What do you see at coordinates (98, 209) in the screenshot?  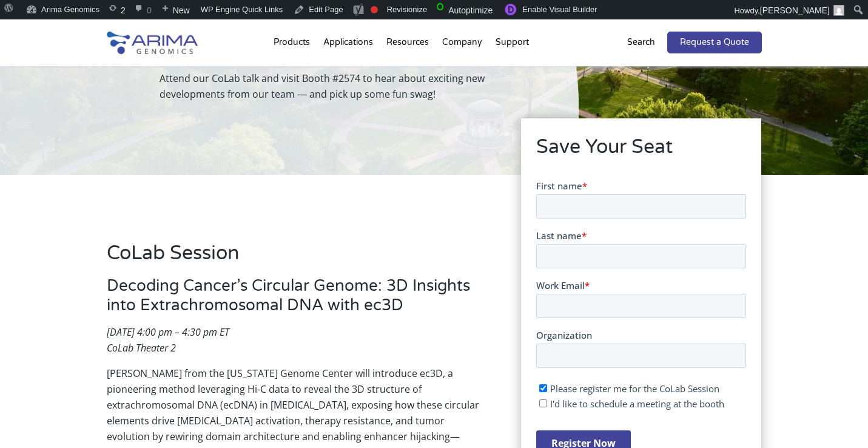 I see `span: Please register me for the CoLab Session` at bounding box center [98, 209].